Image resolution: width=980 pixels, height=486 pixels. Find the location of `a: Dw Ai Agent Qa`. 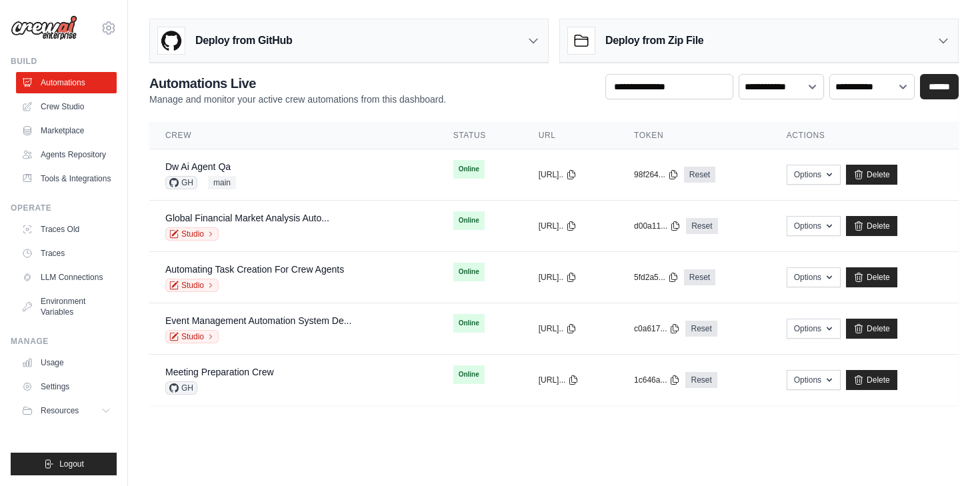

a: Dw Ai Agent Qa is located at coordinates (198, 167).